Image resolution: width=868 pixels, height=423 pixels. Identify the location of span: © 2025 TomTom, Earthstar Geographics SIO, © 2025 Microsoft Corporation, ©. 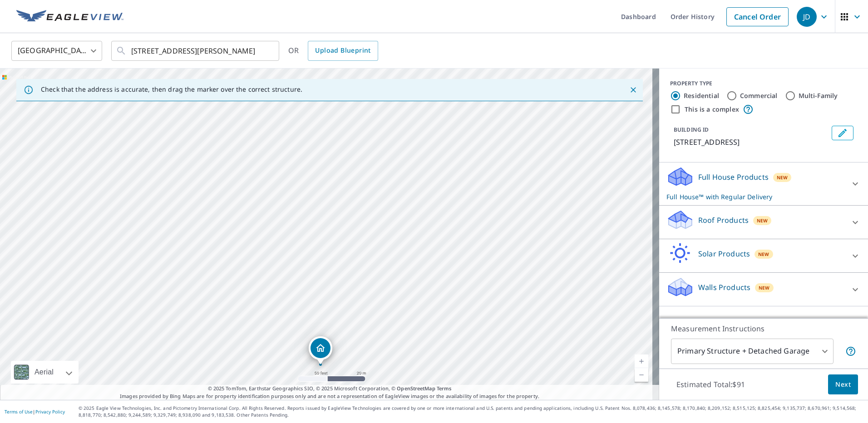
(330, 388).